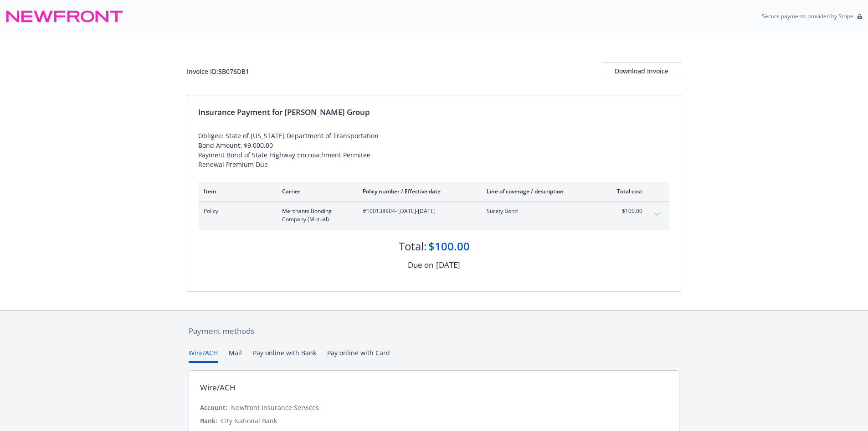  I want to click on div: Line of coverage / description, so click(540, 191).